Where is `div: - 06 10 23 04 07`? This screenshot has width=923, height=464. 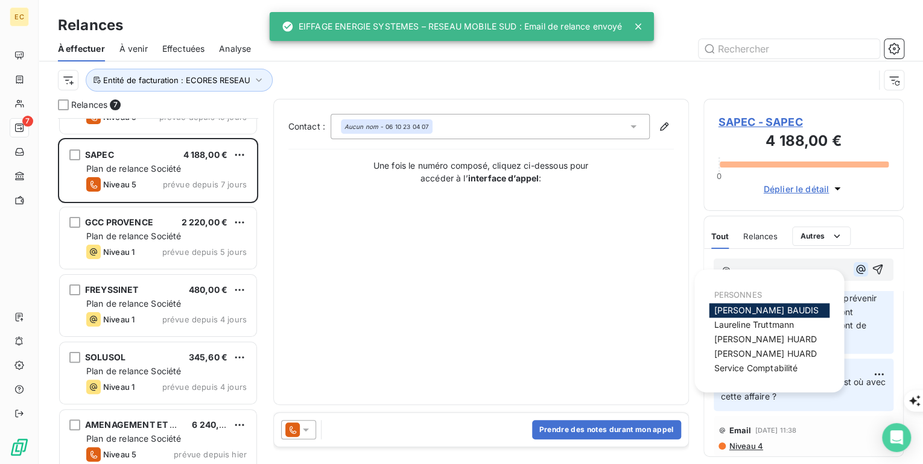
div: - 06 10 23 04 07 is located at coordinates (387, 127).